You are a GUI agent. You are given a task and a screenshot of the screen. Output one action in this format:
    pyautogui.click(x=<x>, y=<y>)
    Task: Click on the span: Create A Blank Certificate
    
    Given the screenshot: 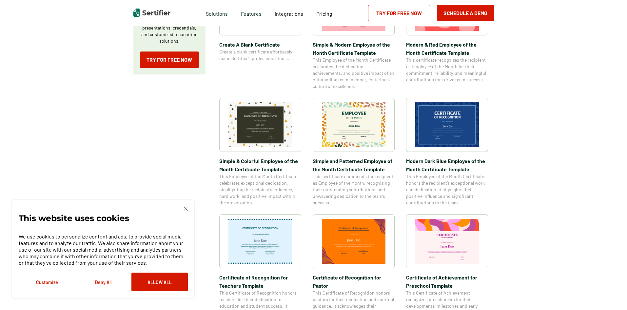 What is the action you would take?
    pyautogui.click(x=260, y=44)
    